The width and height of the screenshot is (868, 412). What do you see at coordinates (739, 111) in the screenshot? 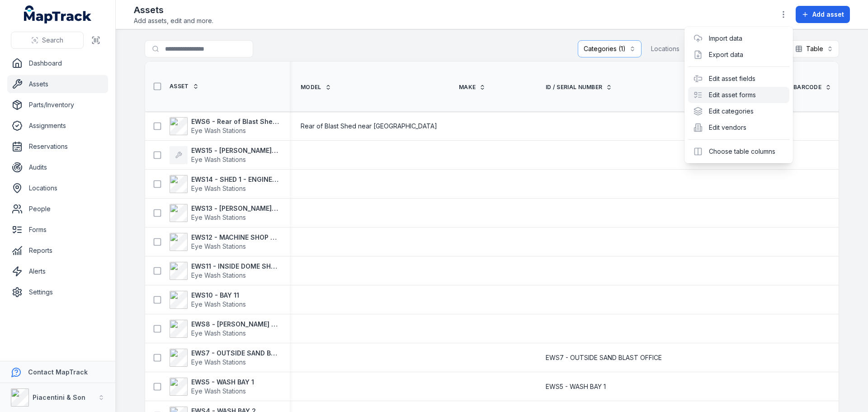
I see `div: Edit categories` at bounding box center [739, 111].